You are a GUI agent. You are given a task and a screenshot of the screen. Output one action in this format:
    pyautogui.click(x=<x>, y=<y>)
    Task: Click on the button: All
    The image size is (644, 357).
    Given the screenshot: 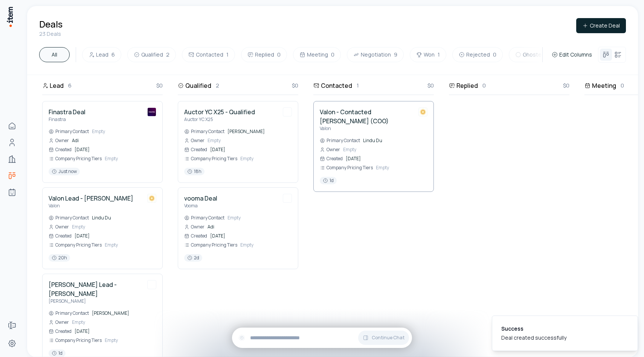 What is the action you would take?
    pyautogui.click(x=54, y=55)
    